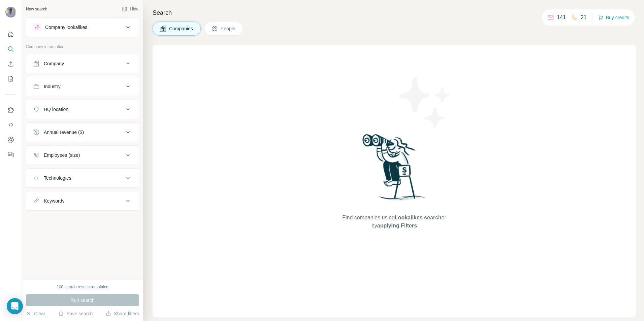 The height and width of the screenshot is (321, 644). I want to click on button: Save search, so click(76, 314).